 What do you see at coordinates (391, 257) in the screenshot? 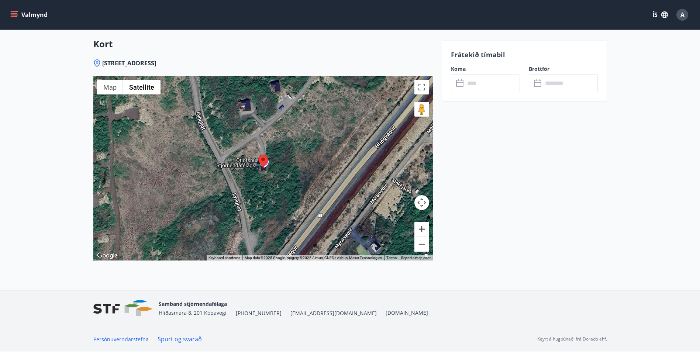
I see `a: Terms (opens in new tab)` at bounding box center [391, 257].